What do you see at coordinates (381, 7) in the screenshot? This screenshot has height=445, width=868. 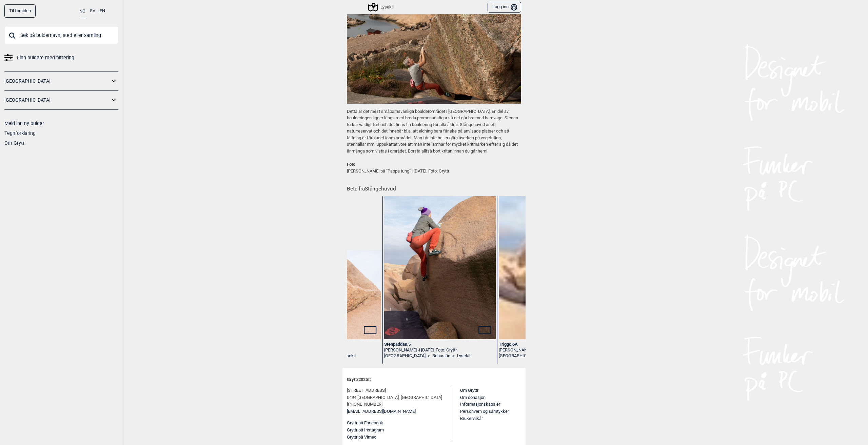 I see `div: Lysekil` at bounding box center [381, 7].